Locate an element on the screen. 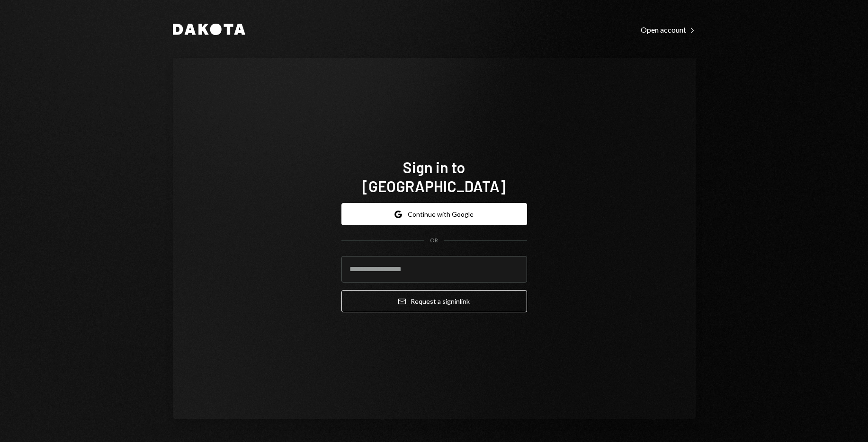  div: OR is located at coordinates (433, 240).